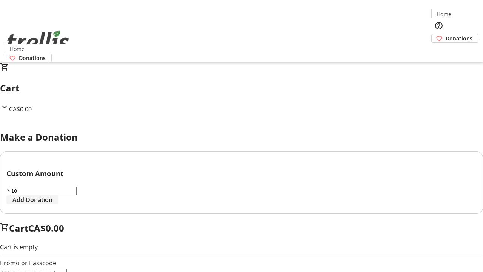  I want to click on input: Donation Amount, so click(43, 190).